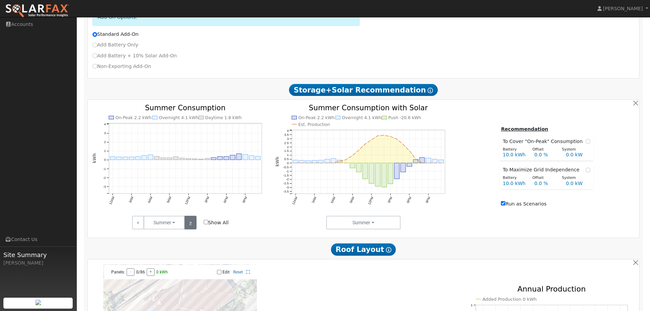 The width and height of the screenshot is (650, 311). Describe the element at coordinates (115, 45) in the screenshot. I see `label: Add Battery Only` at that location.